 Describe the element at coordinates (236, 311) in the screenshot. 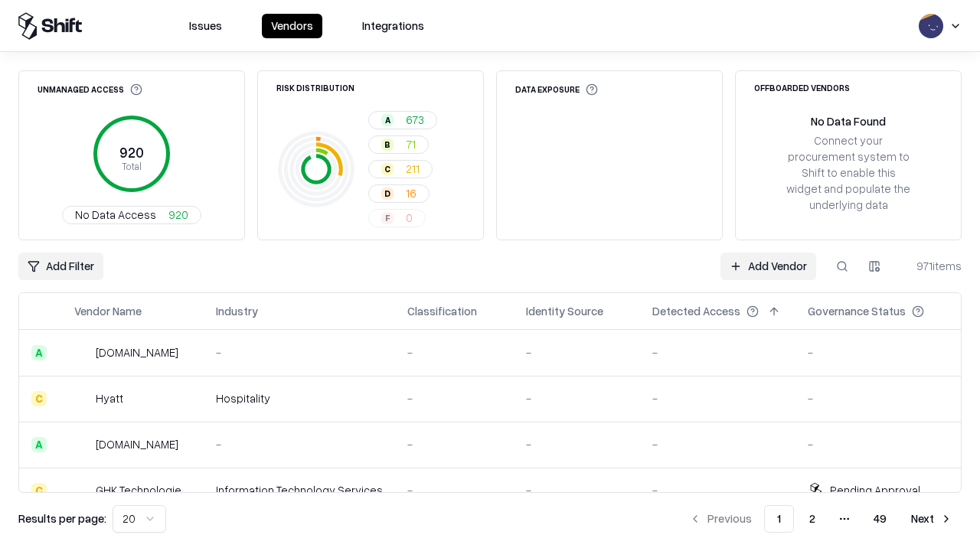

I see `div: Industry` at that location.